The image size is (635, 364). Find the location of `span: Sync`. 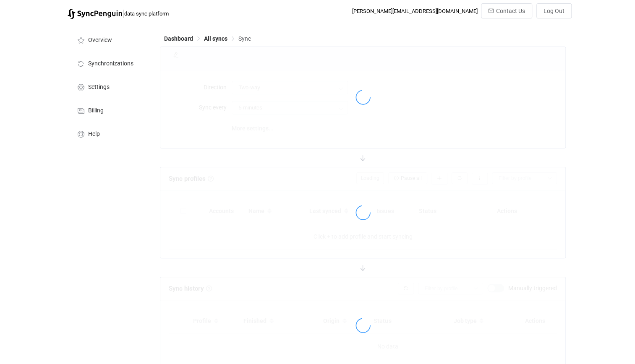

span: Sync is located at coordinates (245, 39).